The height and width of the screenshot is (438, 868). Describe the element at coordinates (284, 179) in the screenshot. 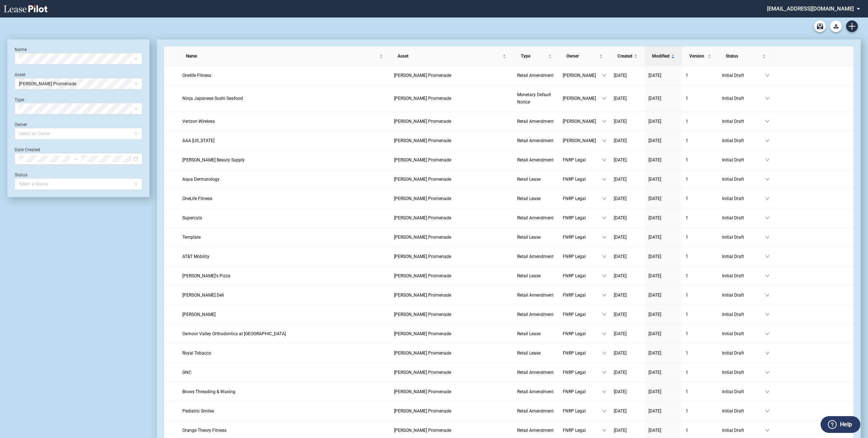

I see `a: Aqua Dermatology` at that location.